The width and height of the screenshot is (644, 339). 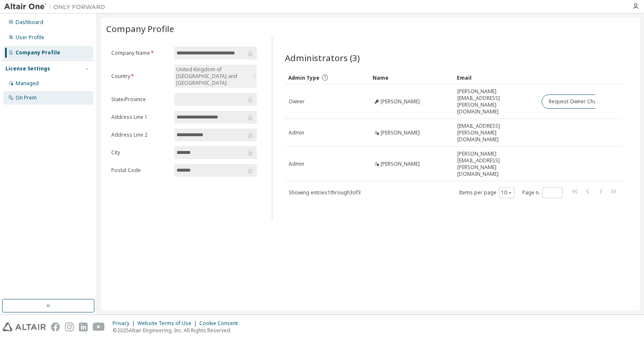 I want to click on img: youtube.svg, so click(x=99, y=327).